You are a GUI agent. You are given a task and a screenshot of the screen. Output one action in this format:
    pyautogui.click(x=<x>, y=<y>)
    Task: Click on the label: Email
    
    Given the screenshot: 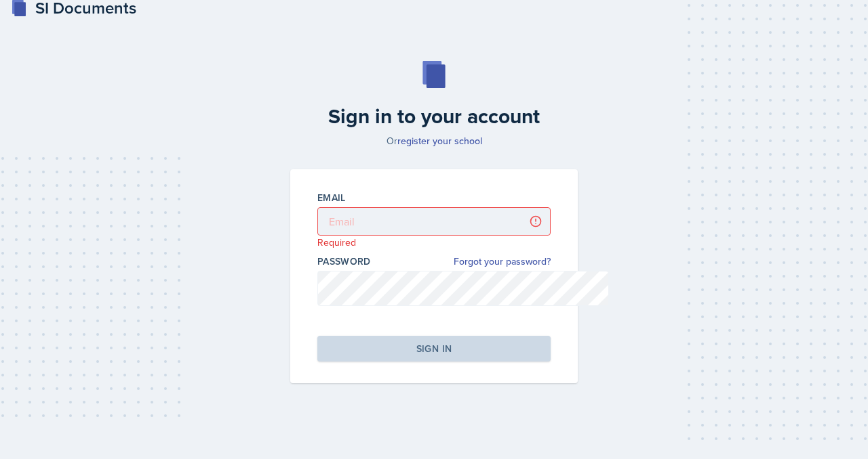 What is the action you would take?
    pyautogui.click(x=331, y=198)
    